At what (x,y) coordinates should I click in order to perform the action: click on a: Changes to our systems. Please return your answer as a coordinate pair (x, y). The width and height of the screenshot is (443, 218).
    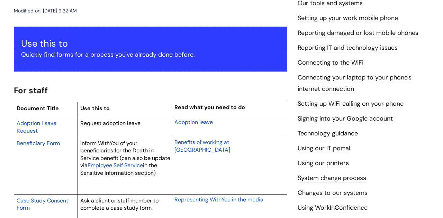
    Looking at the image, I should click on (333, 194).